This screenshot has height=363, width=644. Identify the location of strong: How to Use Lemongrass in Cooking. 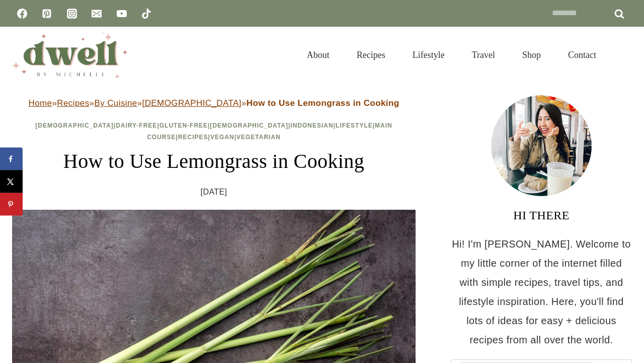
(323, 103).